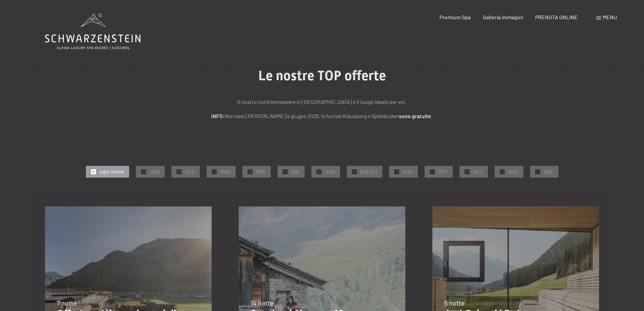  What do you see at coordinates (295, 172) in the screenshot?
I see `span: MAI` at bounding box center [295, 172].